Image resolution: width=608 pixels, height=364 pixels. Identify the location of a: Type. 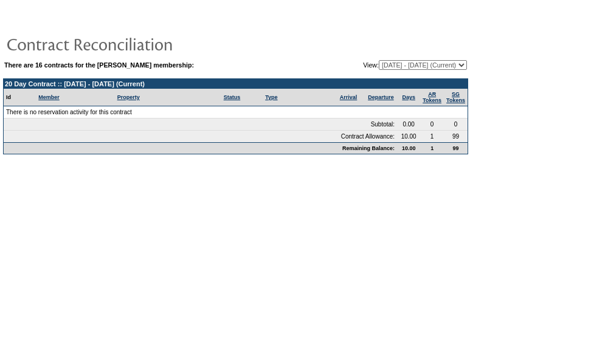
(271, 97).